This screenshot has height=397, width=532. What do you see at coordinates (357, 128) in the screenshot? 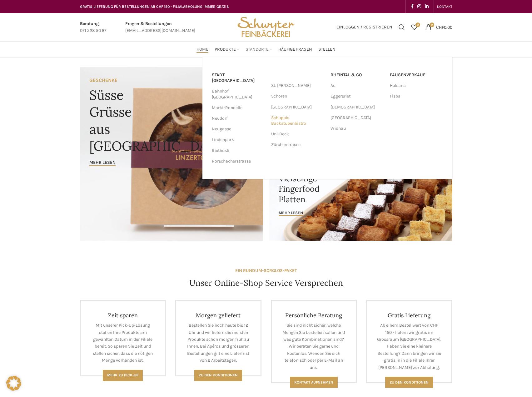
I see `a: Widnau` at bounding box center [357, 128].